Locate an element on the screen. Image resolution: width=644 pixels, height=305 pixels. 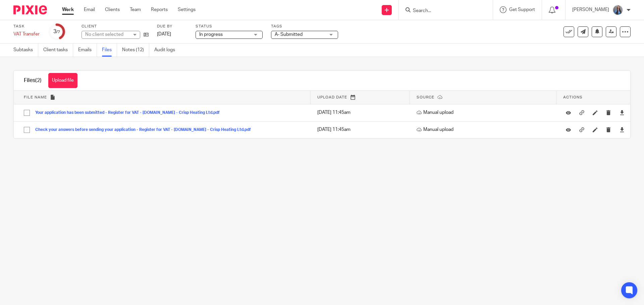
label: Due by is located at coordinates (172, 26).